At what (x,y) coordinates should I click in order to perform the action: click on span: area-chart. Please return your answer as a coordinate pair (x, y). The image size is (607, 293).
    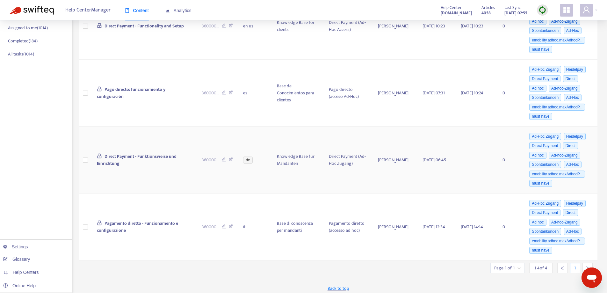
    Looking at the image, I should click on (167, 11).